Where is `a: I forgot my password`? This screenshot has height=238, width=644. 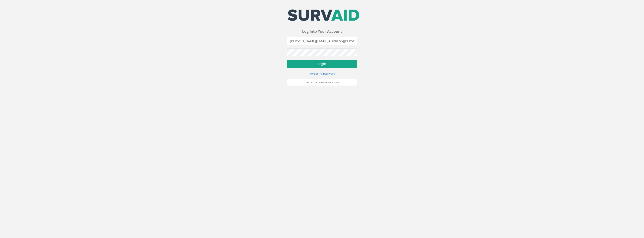
a: I forgot my password is located at coordinates (322, 73).